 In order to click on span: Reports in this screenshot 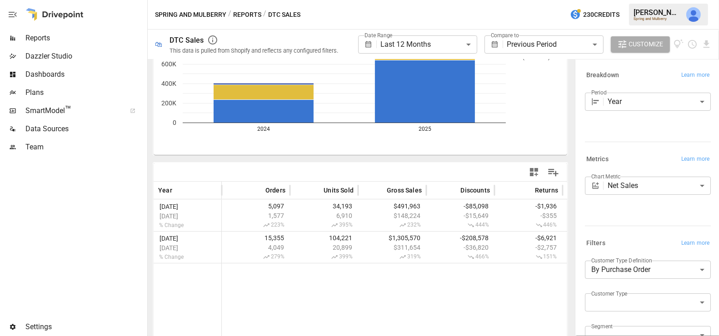, I will do `click(85, 38)`.